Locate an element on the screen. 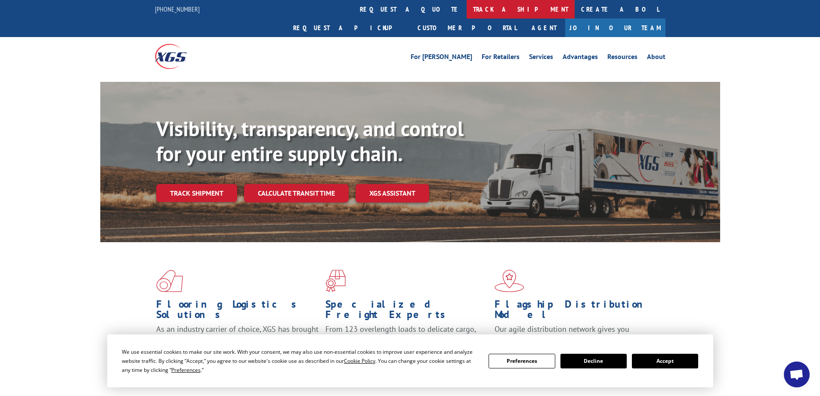 The image size is (820, 396). a: Services is located at coordinates (541, 58).